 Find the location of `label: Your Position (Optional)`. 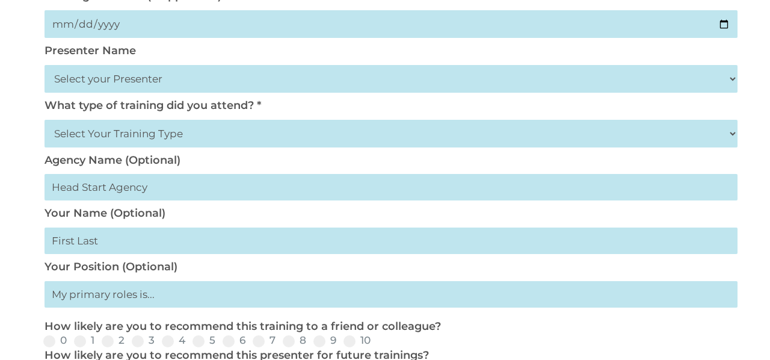

label: Your Position (Optional) is located at coordinates (111, 267).